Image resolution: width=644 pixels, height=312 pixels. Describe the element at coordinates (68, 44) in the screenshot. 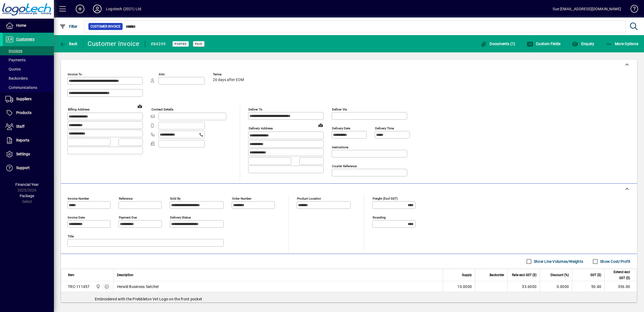

I see `app-page-header-button: Back` at that location.